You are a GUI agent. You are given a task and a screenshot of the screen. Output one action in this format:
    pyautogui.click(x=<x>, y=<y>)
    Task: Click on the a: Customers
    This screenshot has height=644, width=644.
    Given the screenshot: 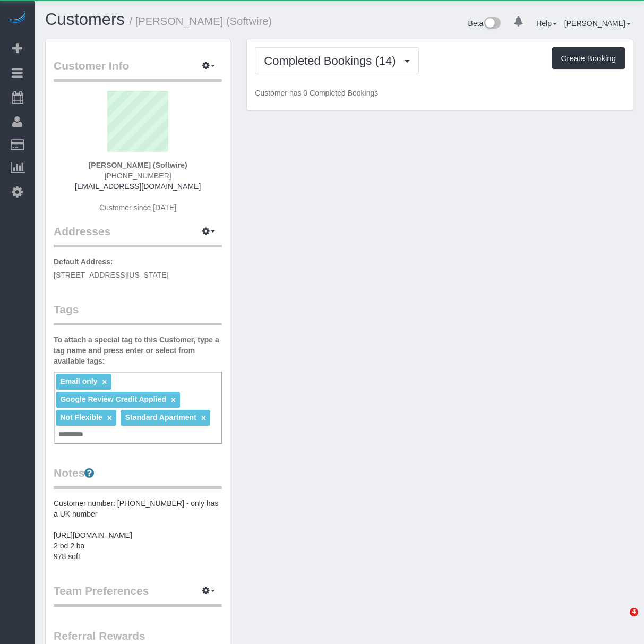 What is the action you would take?
    pyautogui.click(x=85, y=19)
    